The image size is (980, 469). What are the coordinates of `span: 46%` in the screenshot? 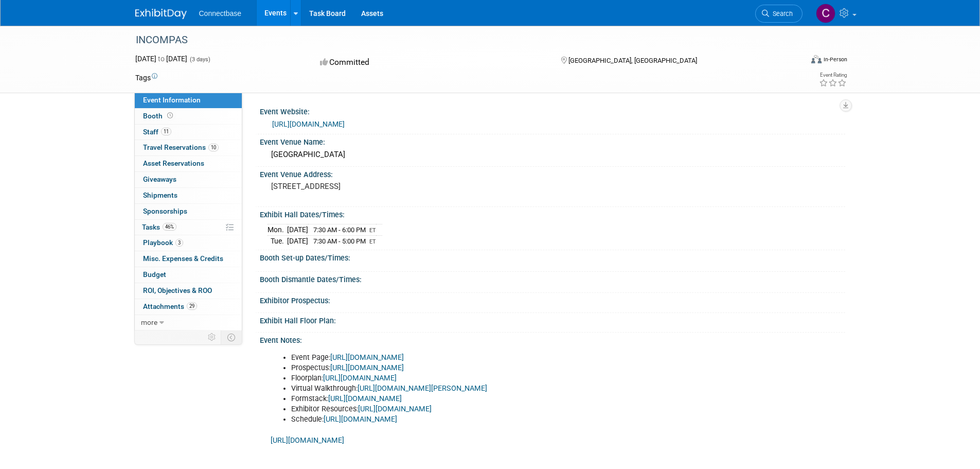 It's located at (169, 226).